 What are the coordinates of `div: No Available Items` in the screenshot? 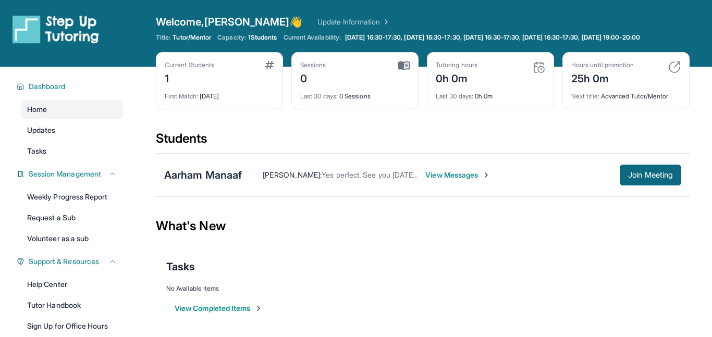 It's located at (423, 289).